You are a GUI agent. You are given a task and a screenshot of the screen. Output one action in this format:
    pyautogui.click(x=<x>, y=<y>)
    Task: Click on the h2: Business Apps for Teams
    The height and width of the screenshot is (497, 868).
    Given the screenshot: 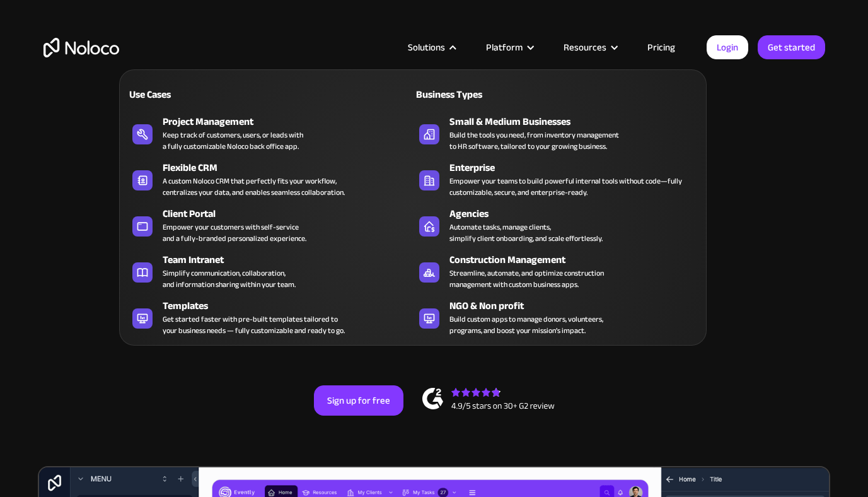 What is the action you would take?
    pyautogui.click(x=434, y=237)
    